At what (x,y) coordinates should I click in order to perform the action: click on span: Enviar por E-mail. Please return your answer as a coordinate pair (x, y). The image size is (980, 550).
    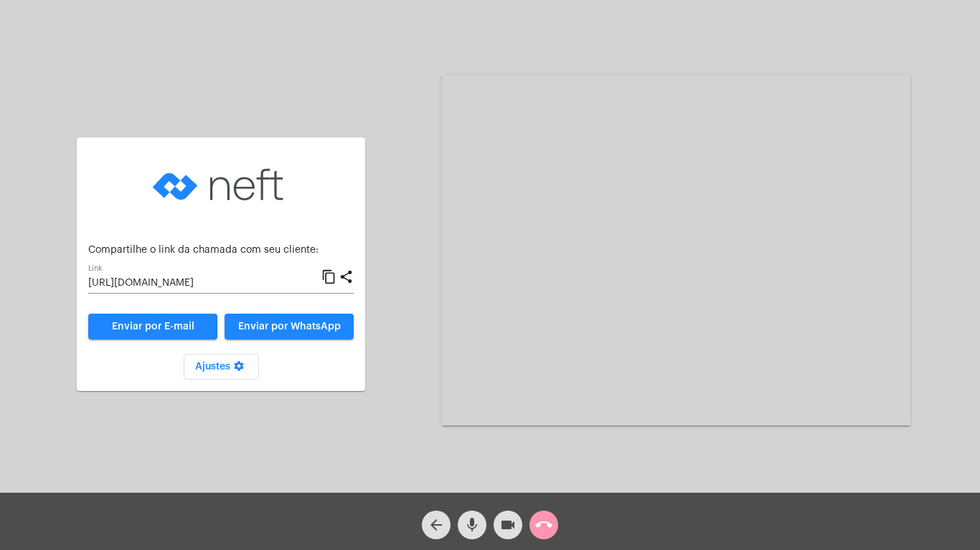
    Looking at the image, I should click on (153, 327).